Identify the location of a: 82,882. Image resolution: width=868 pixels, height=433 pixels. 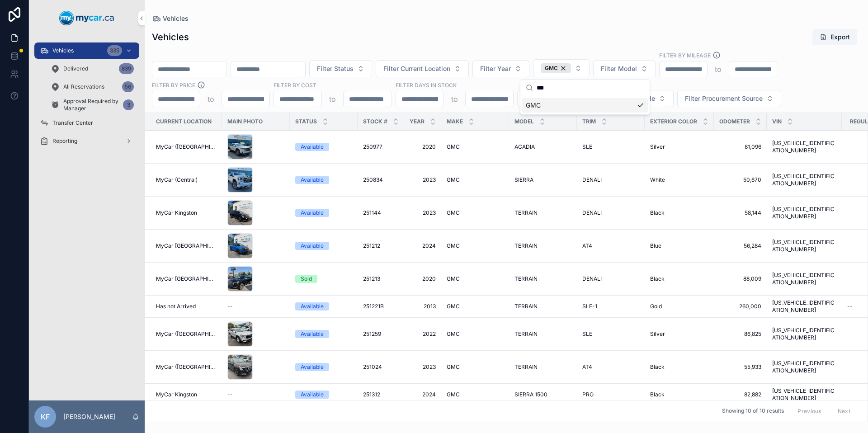
(740, 395).